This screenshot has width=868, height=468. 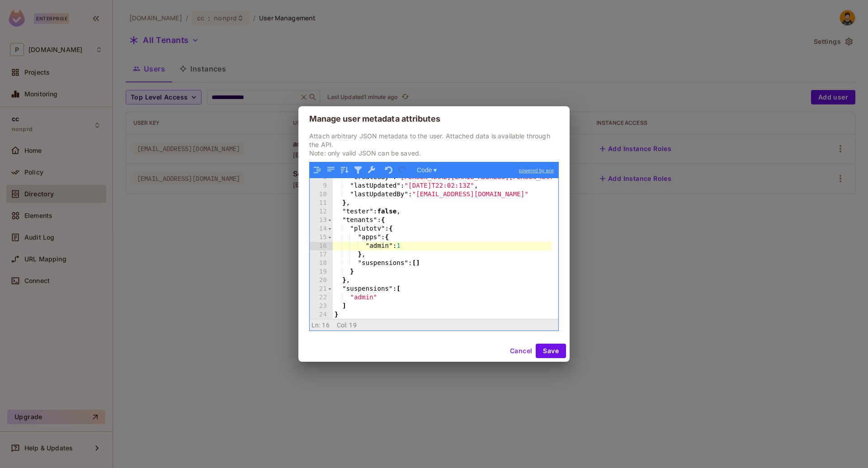 I want to click on div: 12, so click(x=321, y=212).